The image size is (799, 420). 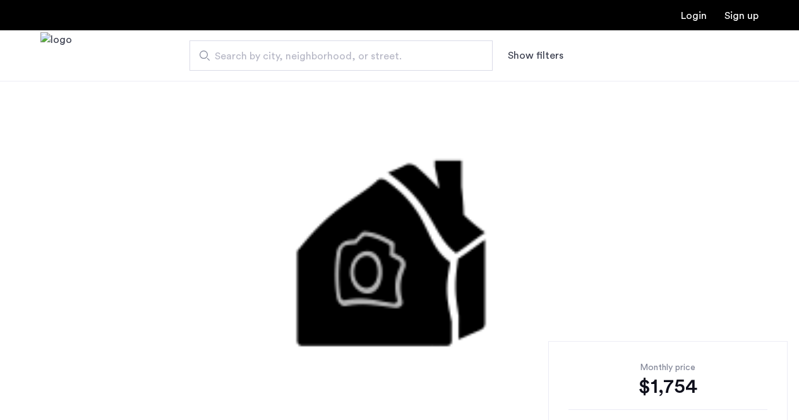 What do you see at coordinates (341, 56) in the screenshot?
I see `input: Apartment Search` at bounding box center [341, 56].